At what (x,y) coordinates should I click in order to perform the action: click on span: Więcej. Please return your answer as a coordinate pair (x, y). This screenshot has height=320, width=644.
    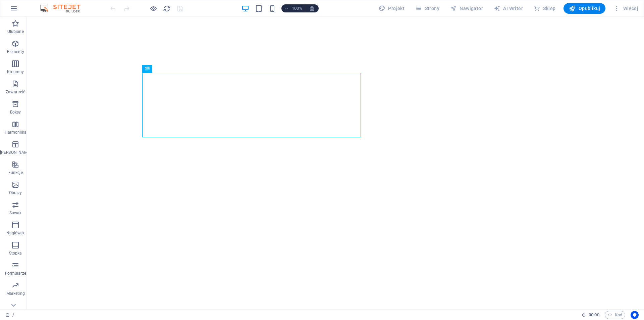
    Looking at the image, I should click on (625, 9).